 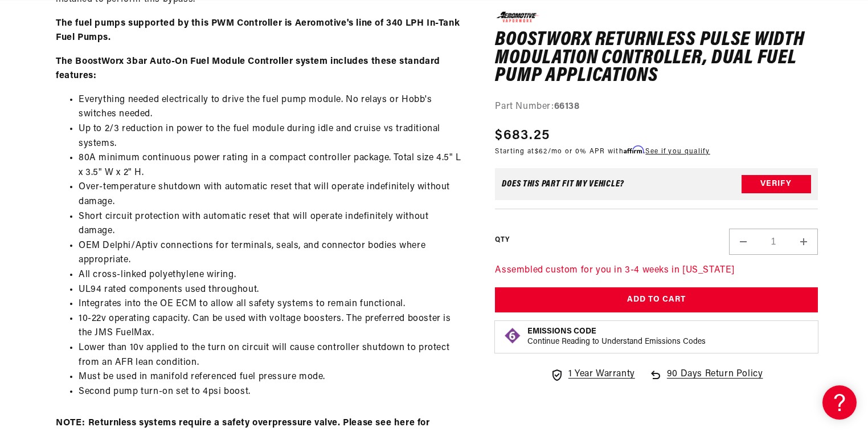 What do you see at coordinates (272, 378) in the screenshot?
I see `li: Must be used in manifold referenced fuel pressure mode.` at bounding box center [272, 378].